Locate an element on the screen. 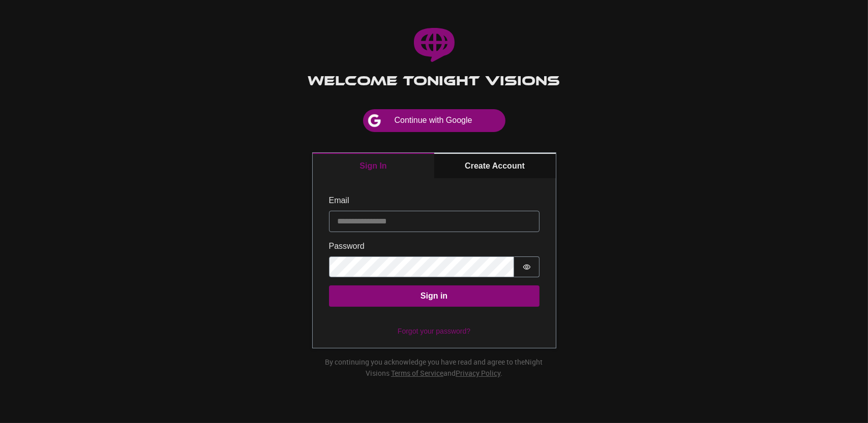 The image size is (868, 423). h6: By continuing you acknowledge you have read and agree to the Night Visions and . is located at coordinates (434, 368).